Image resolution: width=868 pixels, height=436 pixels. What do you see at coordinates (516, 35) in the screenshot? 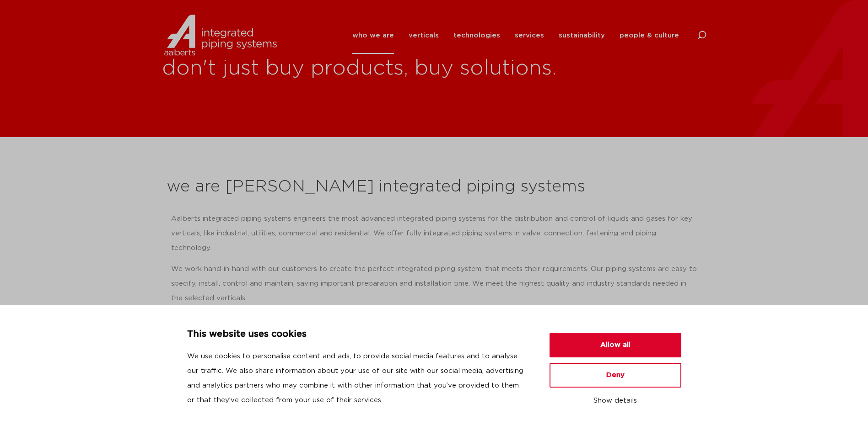
I see `nav: Menu` at bounding box center [516, 35].